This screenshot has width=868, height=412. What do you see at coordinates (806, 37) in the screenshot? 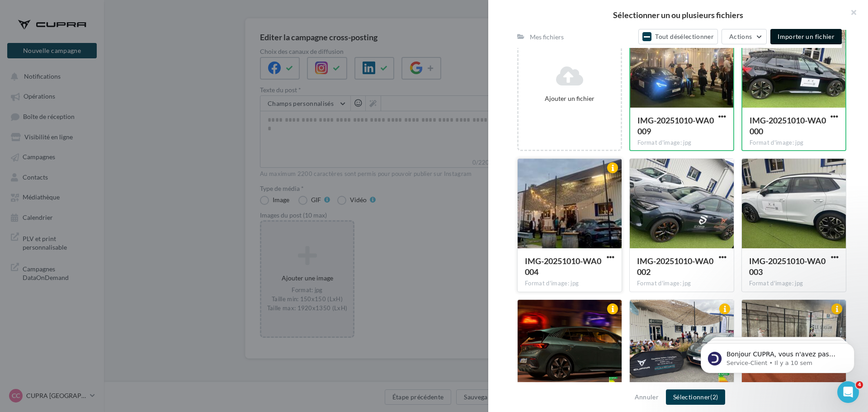
I see `button: Importer un fichier` at bounding box center [806, 37].